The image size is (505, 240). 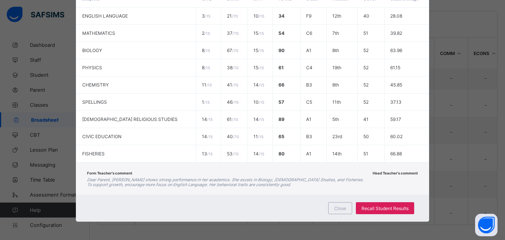 I want to click on span: Close, so click(x=340, y=208).